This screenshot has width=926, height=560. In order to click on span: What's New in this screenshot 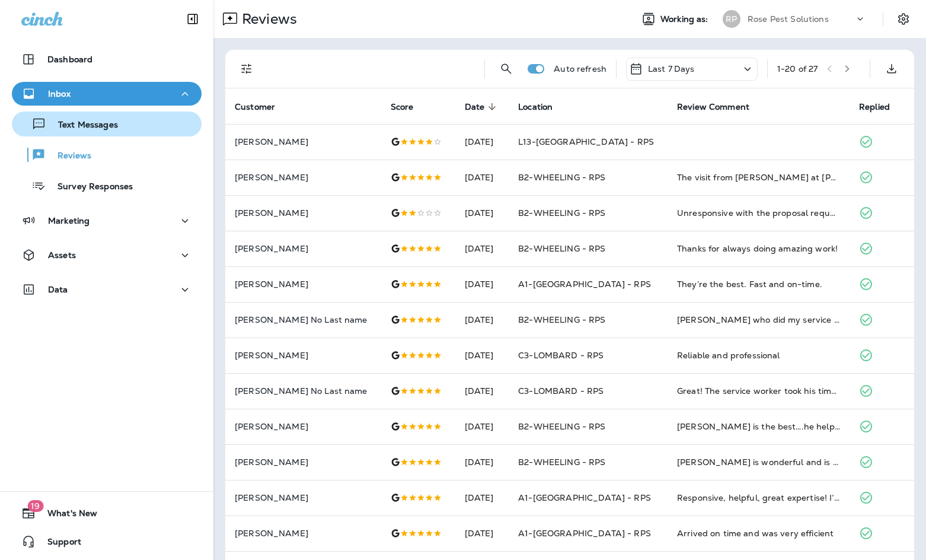, I will do `click(66, 515)`.